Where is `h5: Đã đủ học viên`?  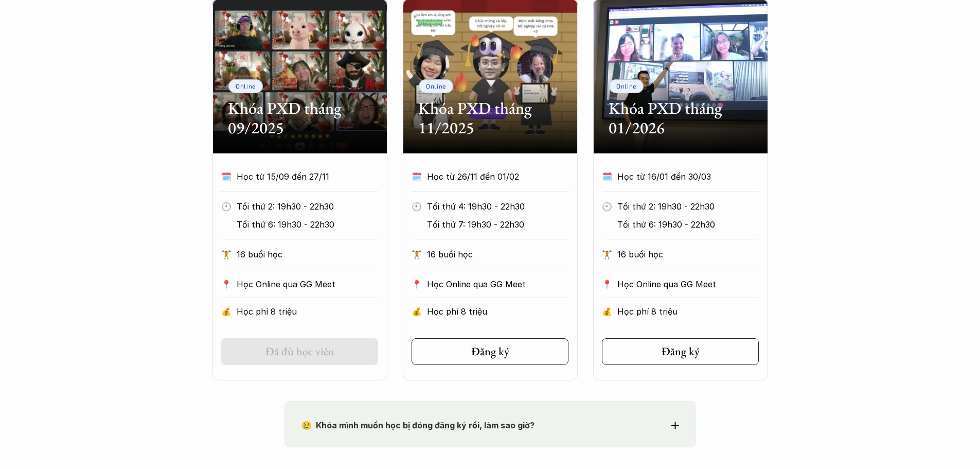 h5: Đã đủ học viên is located at coordinates (300, 352).